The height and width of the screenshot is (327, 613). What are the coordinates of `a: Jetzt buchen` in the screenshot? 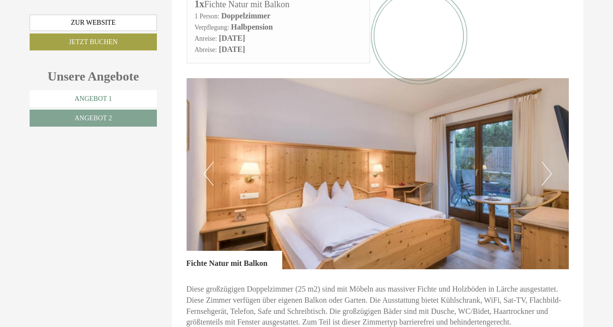 It's located at (93, 42).